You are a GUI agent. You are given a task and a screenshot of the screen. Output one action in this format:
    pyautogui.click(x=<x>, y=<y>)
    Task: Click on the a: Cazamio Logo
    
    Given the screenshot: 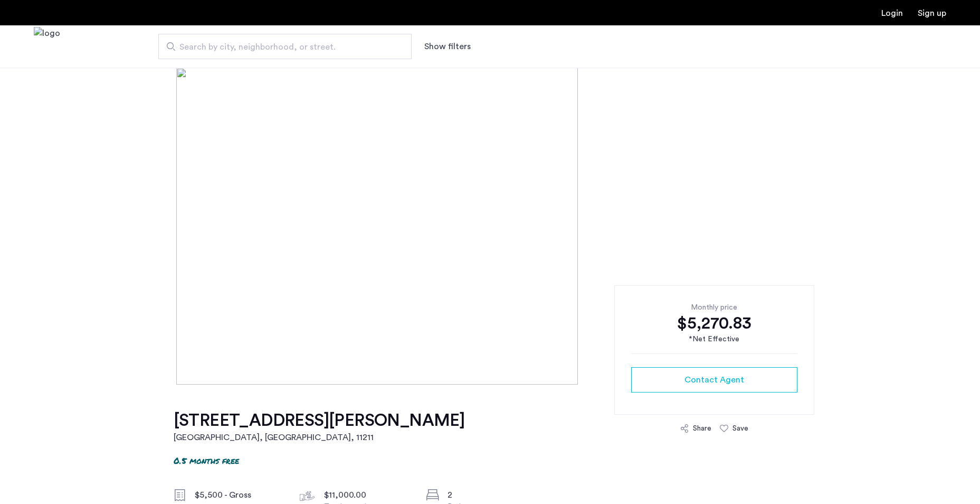 What is the action you would take?
    pyautogui.click(x=47, y=47)
    